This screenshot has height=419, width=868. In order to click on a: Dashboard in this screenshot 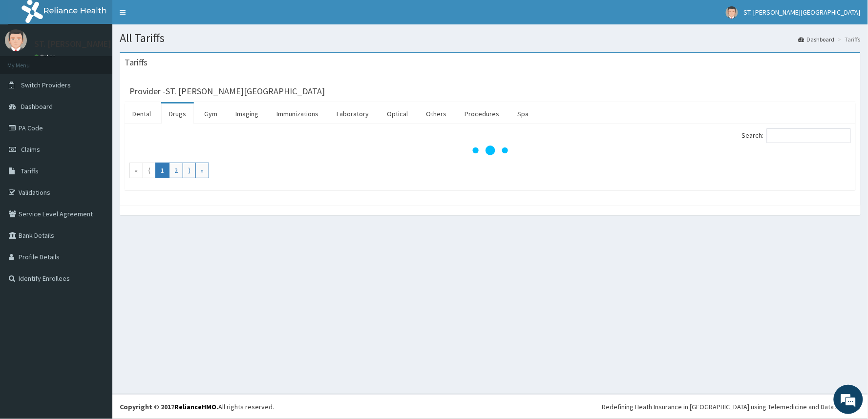, I will do `click(817, 39)`.